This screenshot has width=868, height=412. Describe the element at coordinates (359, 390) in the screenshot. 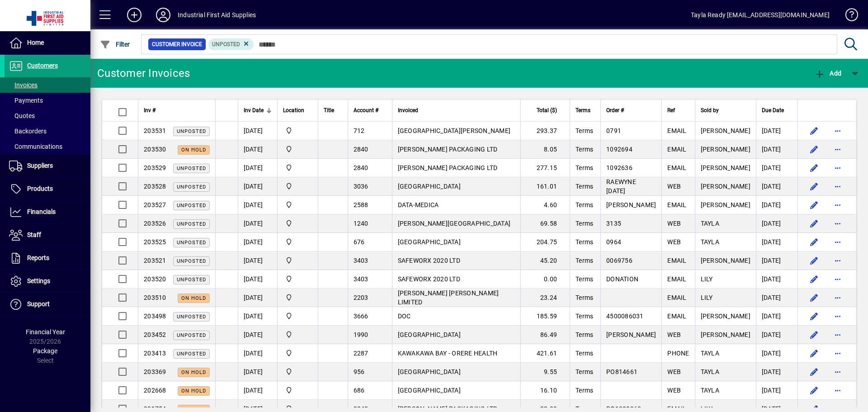

I see `span: 686` at that location.